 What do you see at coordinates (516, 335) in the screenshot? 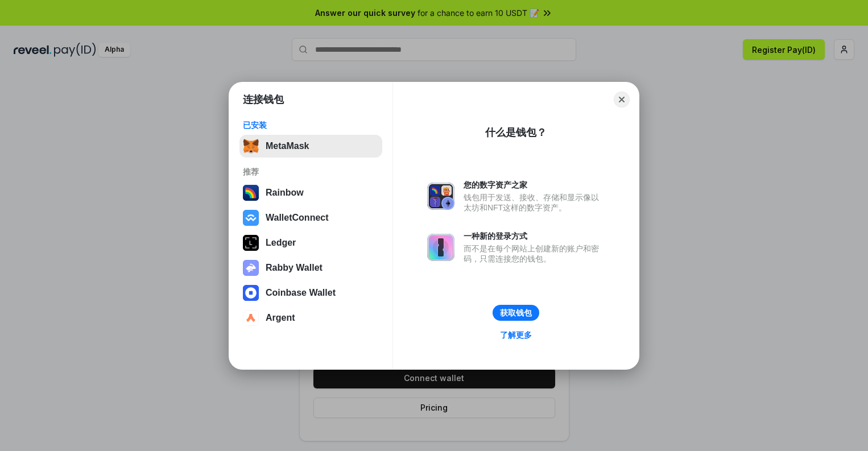
I see `a: 了解更多` at bounding box center [516, 335].